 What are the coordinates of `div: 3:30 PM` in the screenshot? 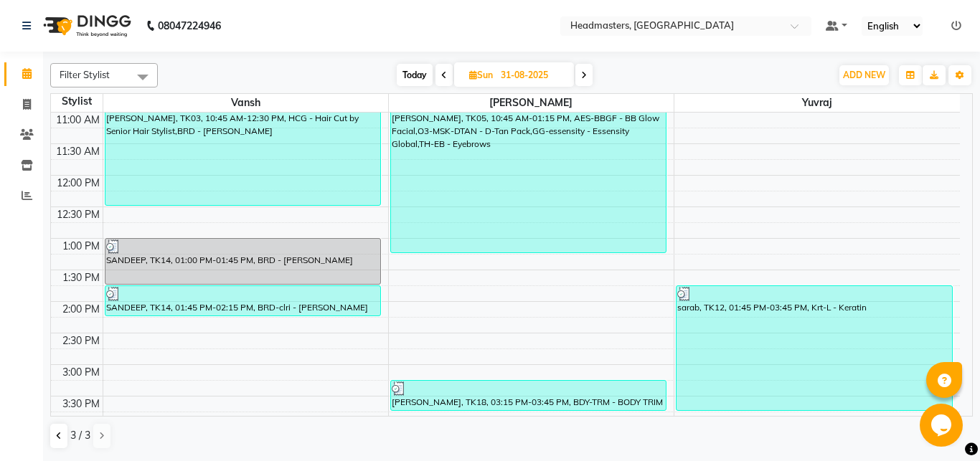 It's located at (81, 404).